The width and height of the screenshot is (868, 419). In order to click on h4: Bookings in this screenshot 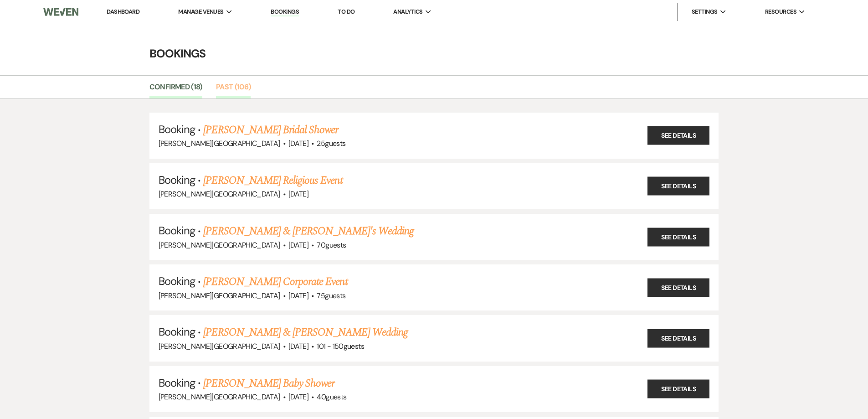, I will do `click(435, 53)`.